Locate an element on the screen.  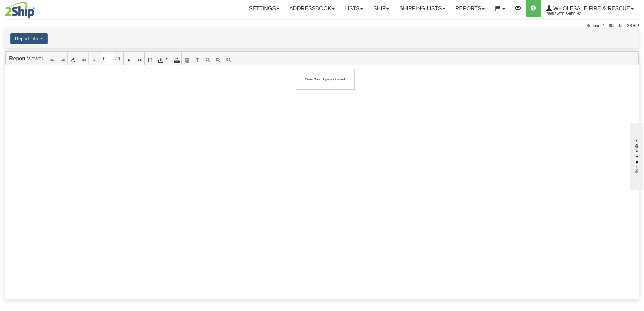
a: Toggle Print Preview is located at coordinates (150, 59).